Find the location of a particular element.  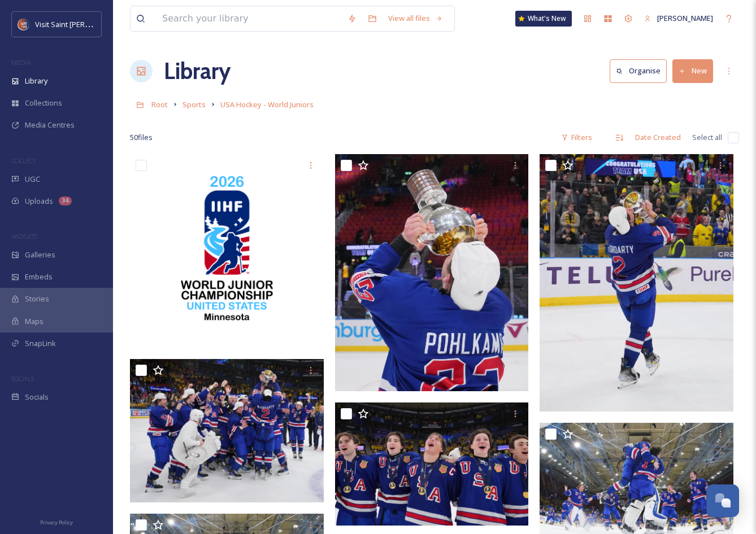

span: MEDIA is located at coordinates (21, 62).